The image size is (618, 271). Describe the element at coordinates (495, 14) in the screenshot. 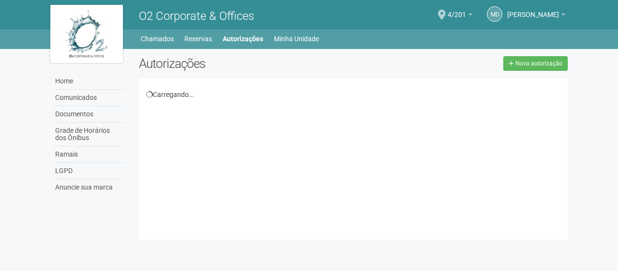

I see `a: Md` at that location.